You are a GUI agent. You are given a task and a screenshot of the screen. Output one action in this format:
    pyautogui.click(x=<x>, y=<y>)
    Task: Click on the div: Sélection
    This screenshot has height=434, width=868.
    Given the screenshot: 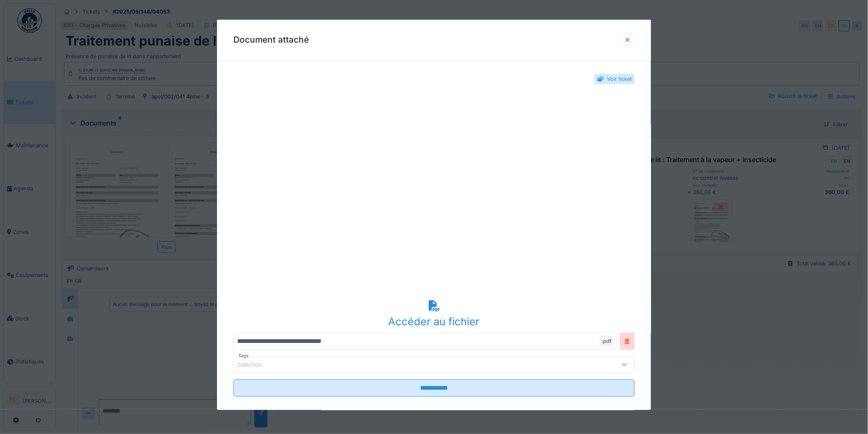 What is the action you would take?
    pyautogui.click(x=255, y=365)
    